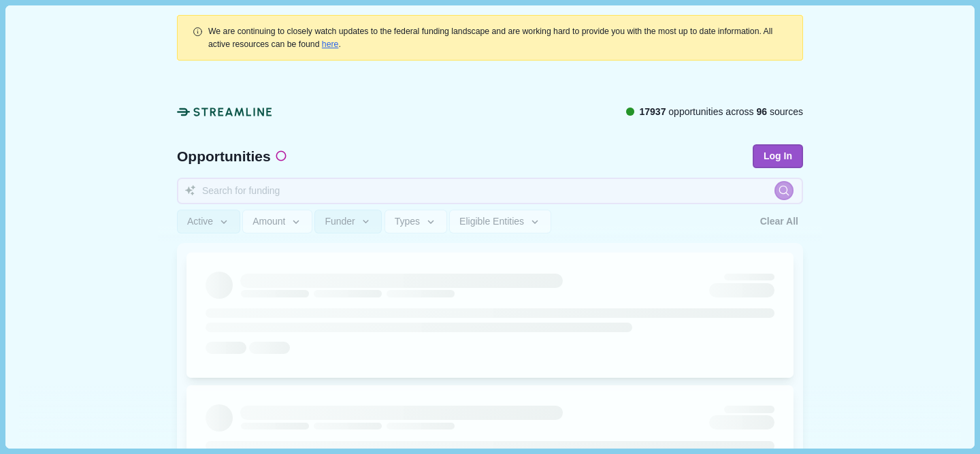 The width and height of the screenshot is (980, 454). What do you see at coordinates (407, 221) in the screenshot?
I see `span: Types` at bounding box center [407, 221].